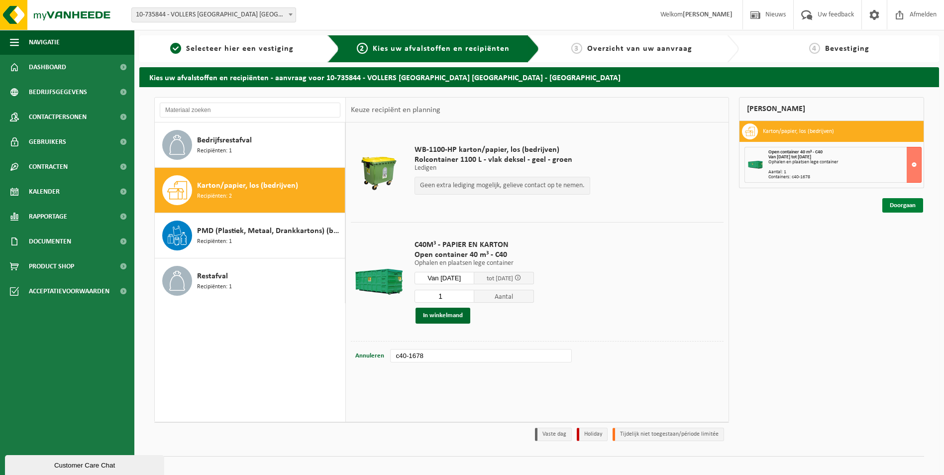  Describe the element at coordinates (847, 49) in the screenshot. I see `span: Bevestiging` at that location.